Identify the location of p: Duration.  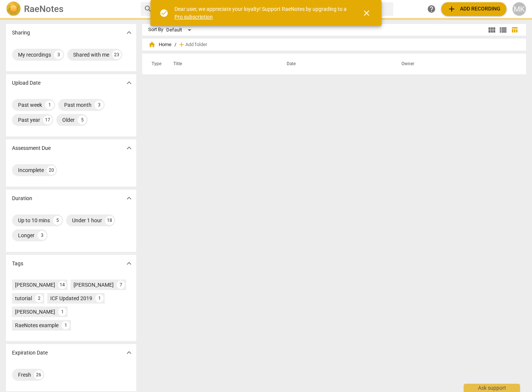
(22, 198).